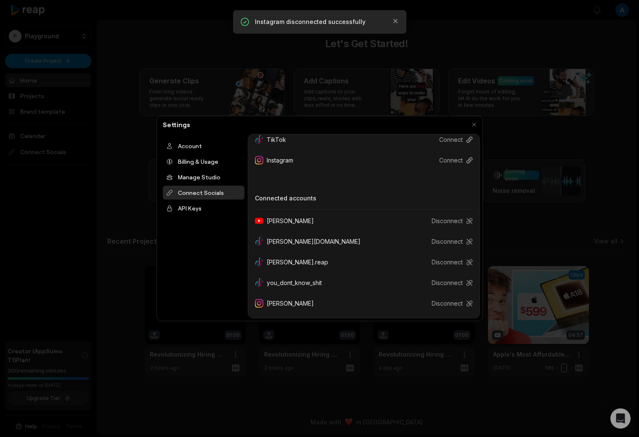  I want to click on div: Billing & Usage, so click(204, 161).